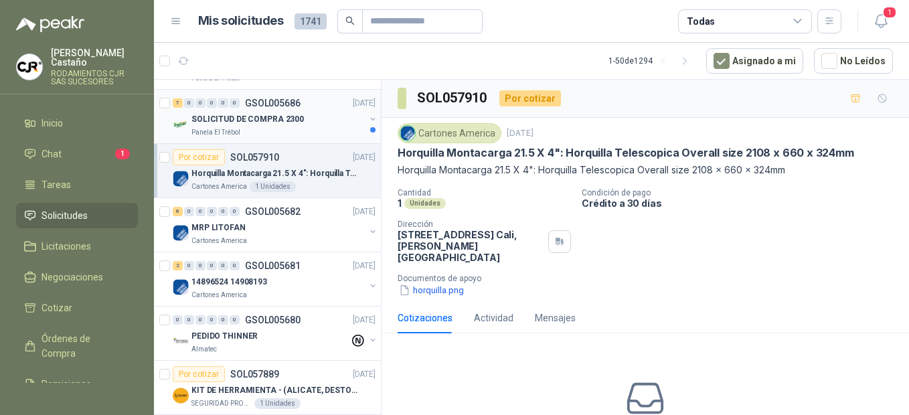 The height and width of the screenshot is (415, 909). What do you see at coordinates (274, 390) in the screenshot?
I see `p: KIT DE HERRAMIENTA - (ALICATE, DESTORNILLADOR,LLAVE DE EXPANSION, CRUCETA,LLAVE FIJA)` at bounding box center [274, 390].